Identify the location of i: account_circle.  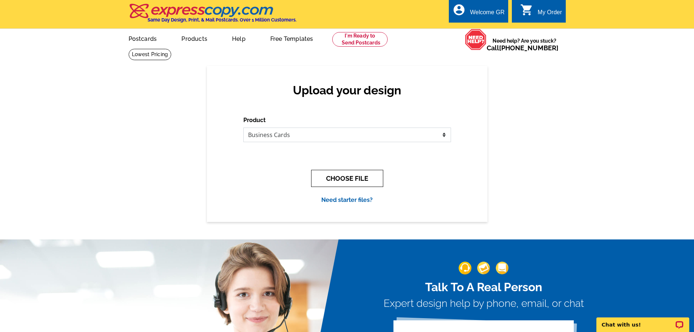
(459, 10).